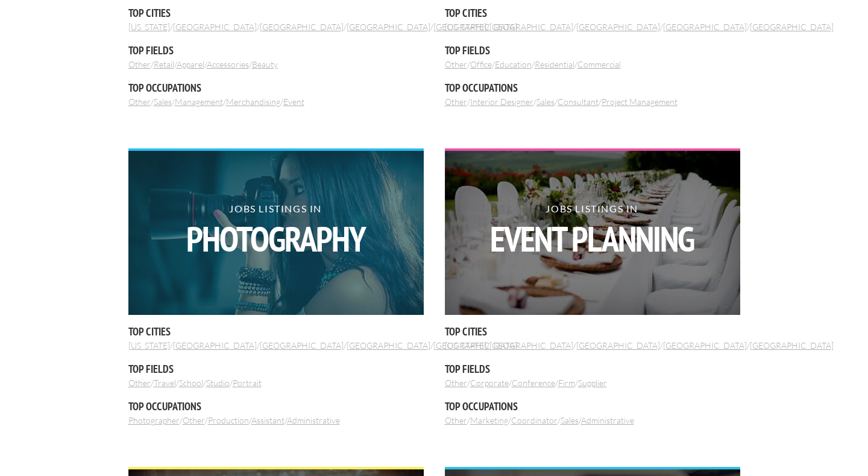 The height and width of the screenshot is (476, 868). Describe the element at coordinates (593, 233) in the screenshot. I see `img: event planning photo of long white table with white chairs and place settings` at that location.